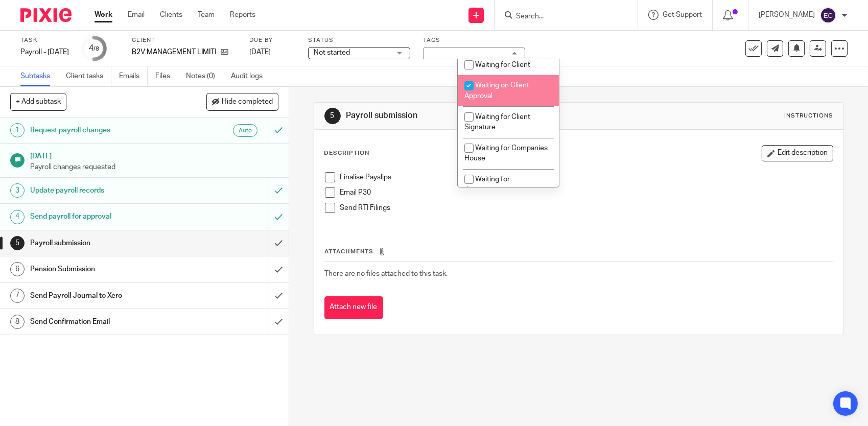 Image resolution: width=868 pixels, height=426 pixels. What do you see at coordinates (349, 251) in the screenshot?
I see `span: Attachments` at bounding box center [349, 251].